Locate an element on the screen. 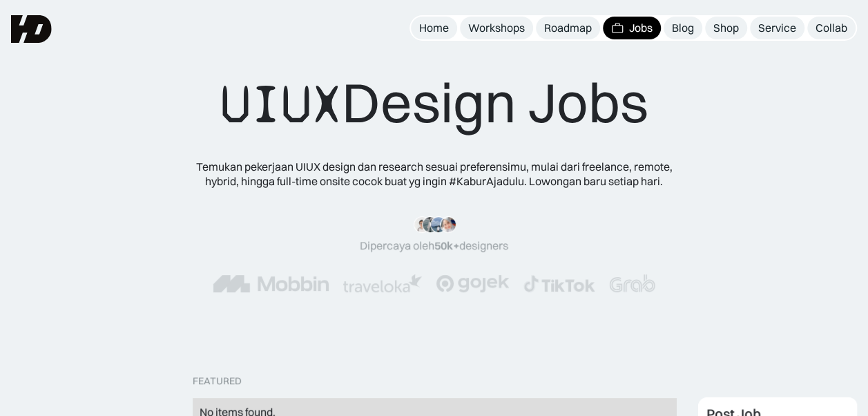  a: Blog is located at coordinates (683, 28).